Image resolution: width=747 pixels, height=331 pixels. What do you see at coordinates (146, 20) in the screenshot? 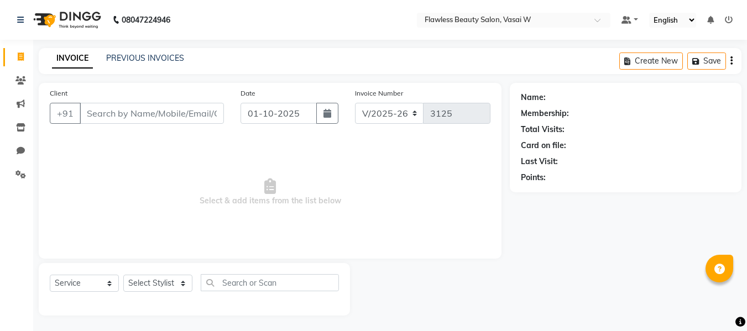
I see `b: 08047224946` at bounding box center [146, 20].